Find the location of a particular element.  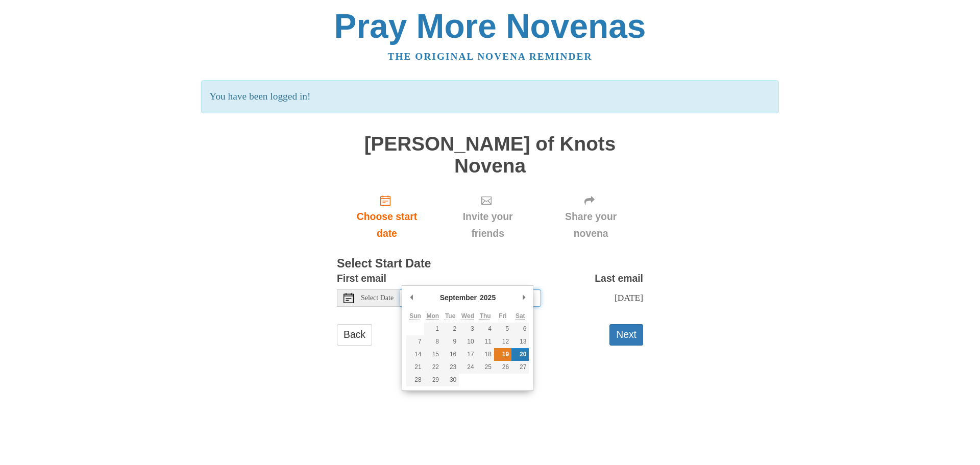

a: Pray More Novenas is located at coordinates (490, 26).